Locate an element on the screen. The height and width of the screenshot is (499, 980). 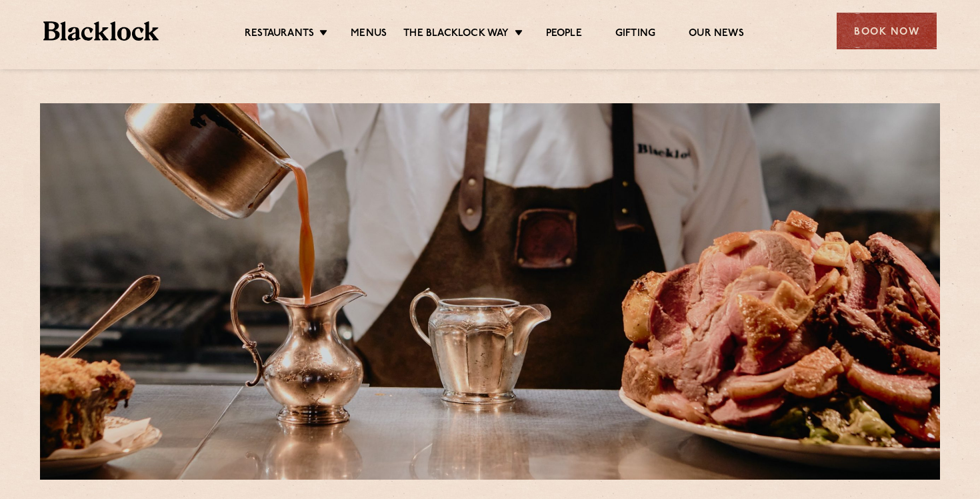
a: Our News is located at coordinates (716, 35).